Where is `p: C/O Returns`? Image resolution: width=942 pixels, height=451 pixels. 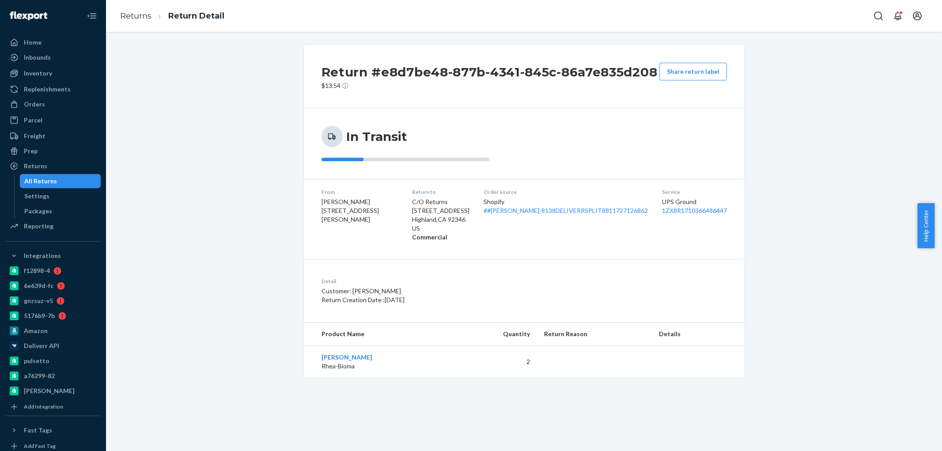 p: C/O Returns is located at coordinates (441, 202).